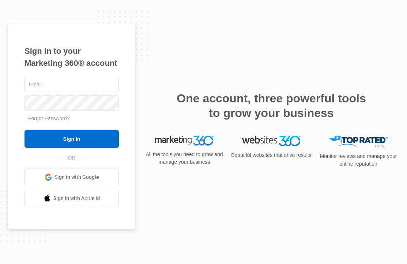  I want to click on a: Sign in with Google, so click(72, 177).